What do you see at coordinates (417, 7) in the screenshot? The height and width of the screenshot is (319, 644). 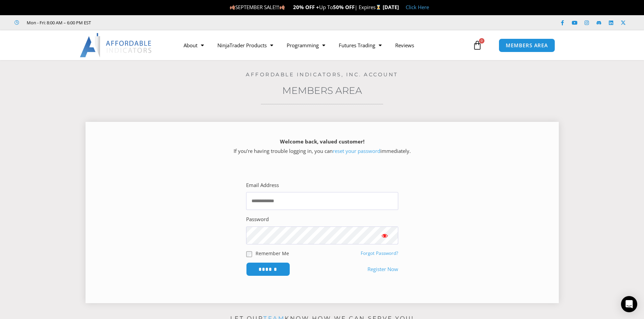 I see `a: Click Here` at bounding box center [417, 7].